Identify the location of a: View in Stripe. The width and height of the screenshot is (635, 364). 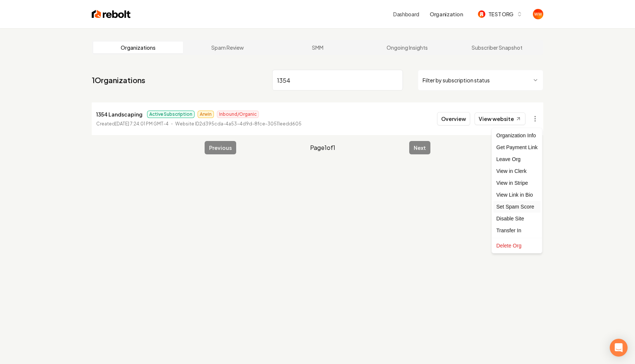
(517, 183).